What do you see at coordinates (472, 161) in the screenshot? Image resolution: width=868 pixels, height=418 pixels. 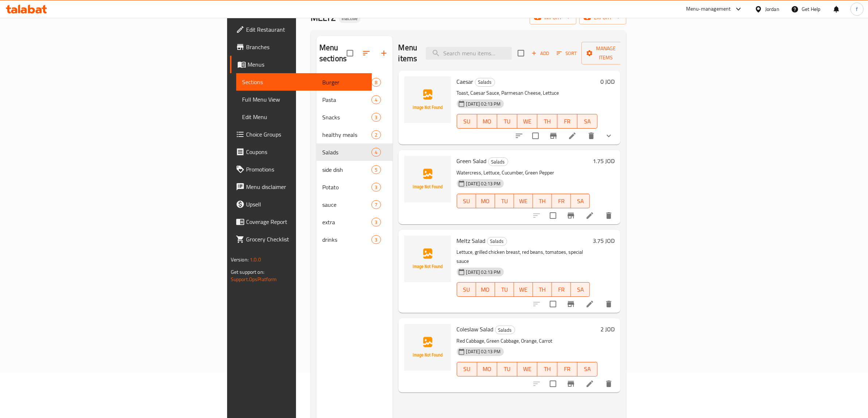 I see `span: Green Salad` at bounding box center [472, 161].